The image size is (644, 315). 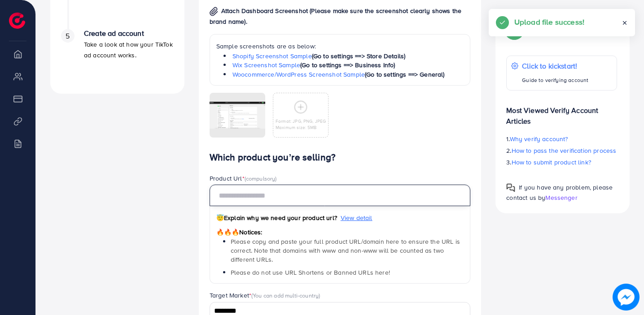 I want to click on img: img, so click(x=213, y=11).